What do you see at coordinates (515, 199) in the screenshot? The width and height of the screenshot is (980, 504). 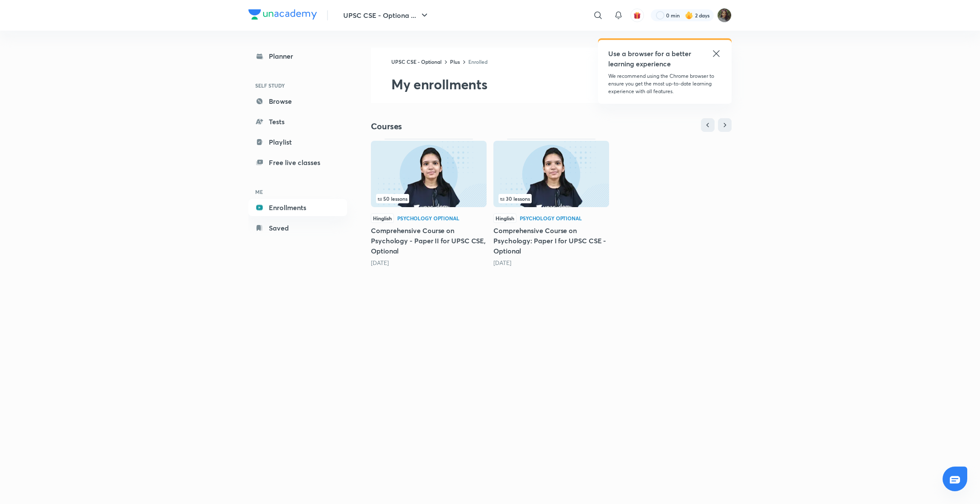 I see `span: 30 lessons` at bounding box center [515, 199].